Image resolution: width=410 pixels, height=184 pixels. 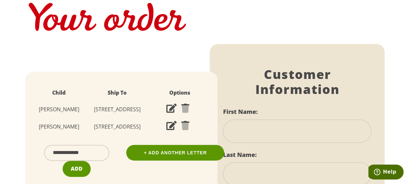 What do you see at coordinates (59, 93) in the screenshot?
I see `th: Child` at bounding box center [59, 93].